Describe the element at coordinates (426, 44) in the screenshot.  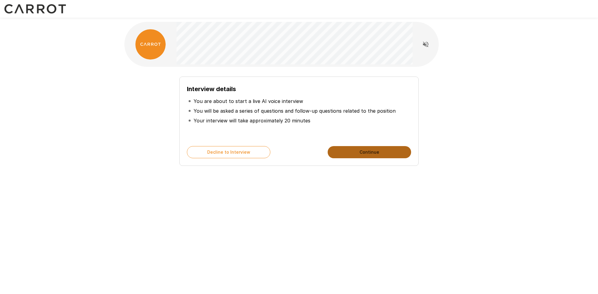
I see `button: Read questions aloud` at that location.